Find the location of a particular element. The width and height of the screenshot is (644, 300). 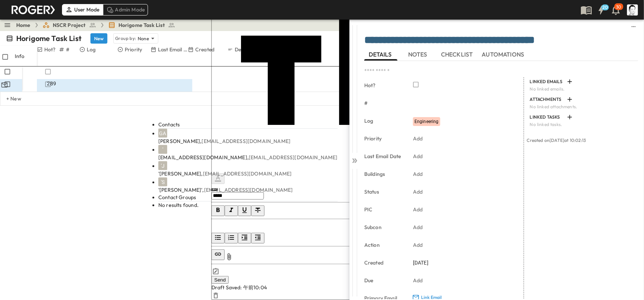

span: Underline (Ctrl+U) is located at coordinates (245, 212).